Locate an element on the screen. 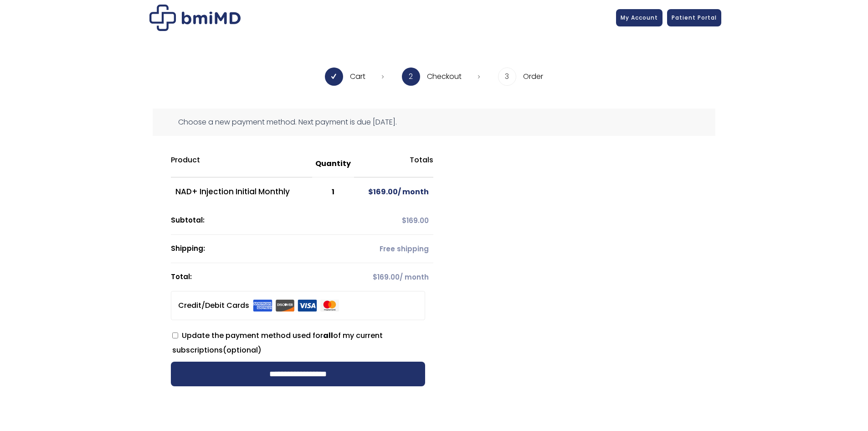 The height and width of the screenshot is (431, 868). span: Patient Portal is located at coordinates (694, 17).